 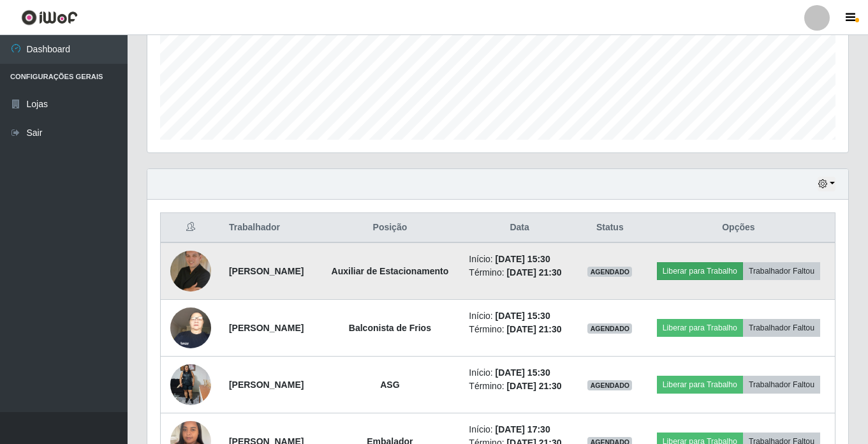 I want to click on strong: Balconista de Frios, so click(x=390, y=327).